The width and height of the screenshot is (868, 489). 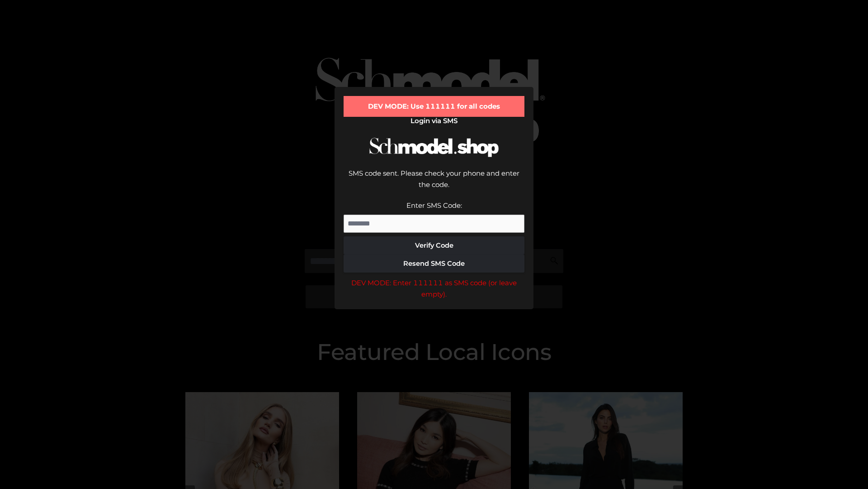 What do you see at coordinates (434, 245) in the screenshot?
I see `button: Verify Code` at bounding box center [434, 245].